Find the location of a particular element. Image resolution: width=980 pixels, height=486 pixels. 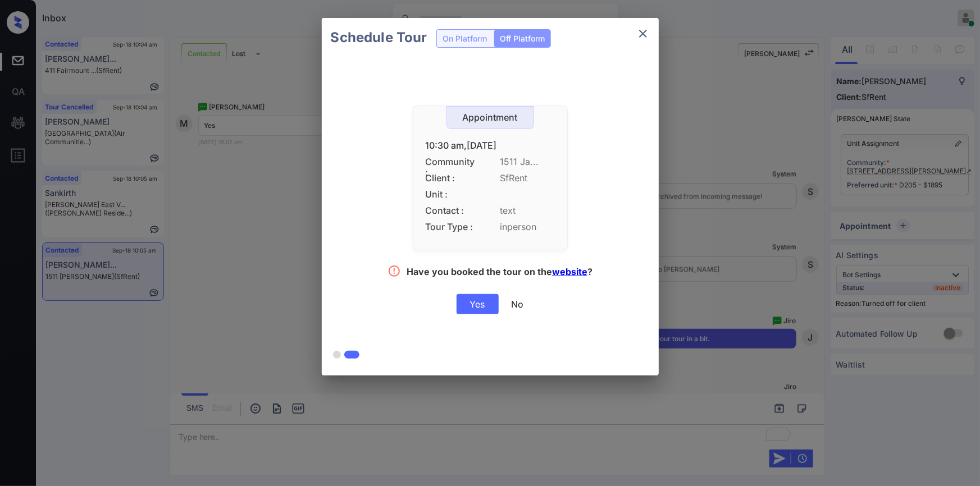

div: No is located at coordinates (518, 305).